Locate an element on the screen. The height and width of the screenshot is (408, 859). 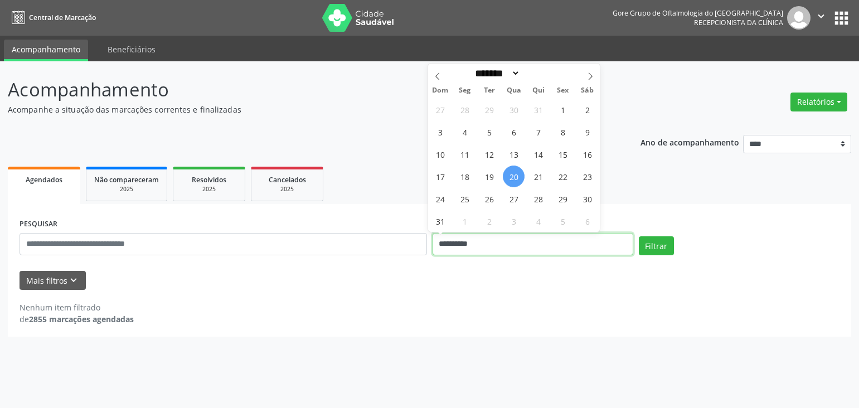
span: Agosto 12, 2025 is located at coordinates (489, 154).